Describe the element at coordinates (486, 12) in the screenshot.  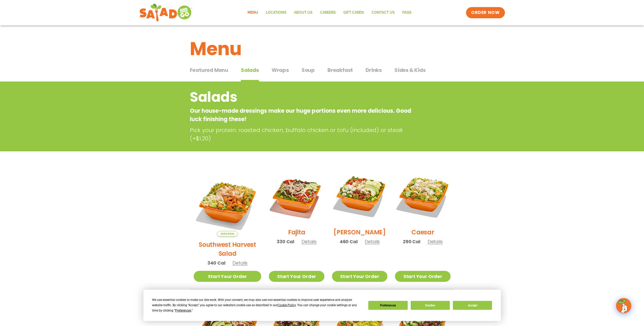
I see `span: ORDER NOW` at that location.